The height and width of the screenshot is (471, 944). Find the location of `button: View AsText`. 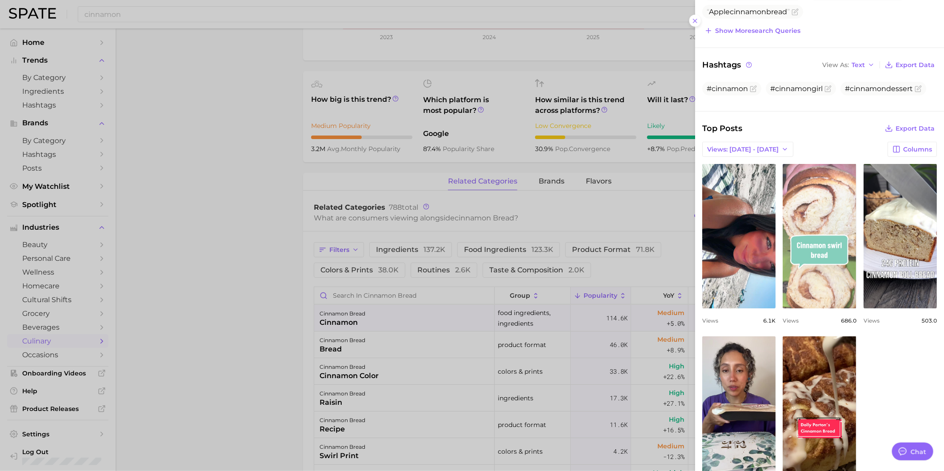

button: View AsText is located at coordinates (849, 65).